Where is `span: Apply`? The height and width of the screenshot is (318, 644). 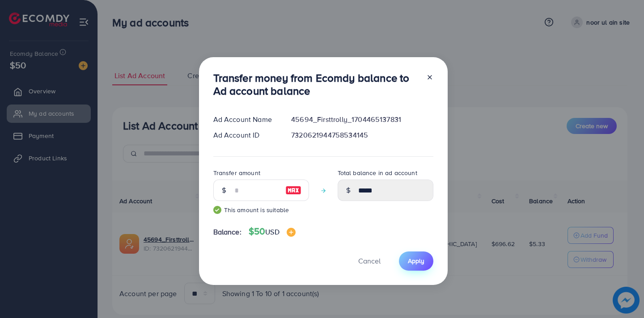
span: Apply is located at coordinates (416, 261).